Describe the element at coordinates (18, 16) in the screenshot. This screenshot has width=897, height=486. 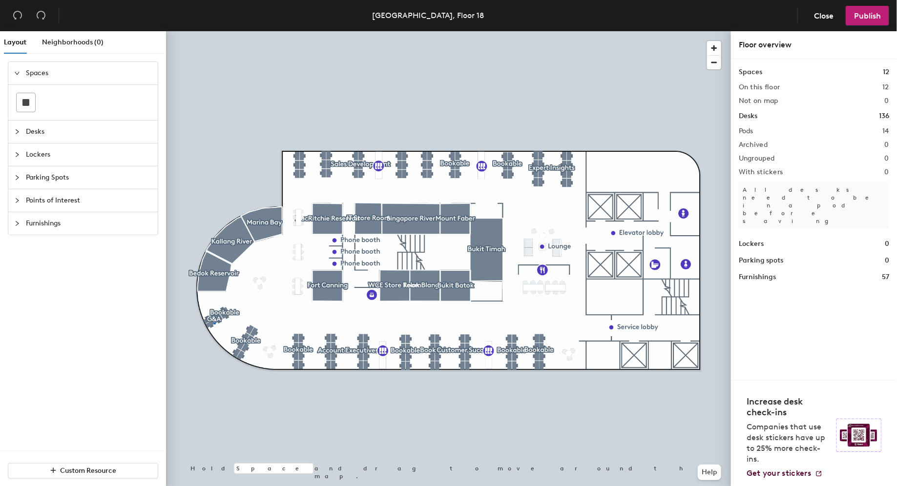
I see `button: Undo (⌘ + Z)` at that location.